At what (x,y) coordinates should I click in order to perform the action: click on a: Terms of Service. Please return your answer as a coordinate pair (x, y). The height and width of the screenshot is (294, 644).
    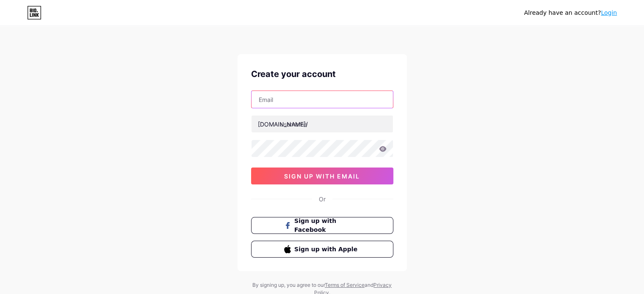
    Looking at the image, I should click on (345, 284).